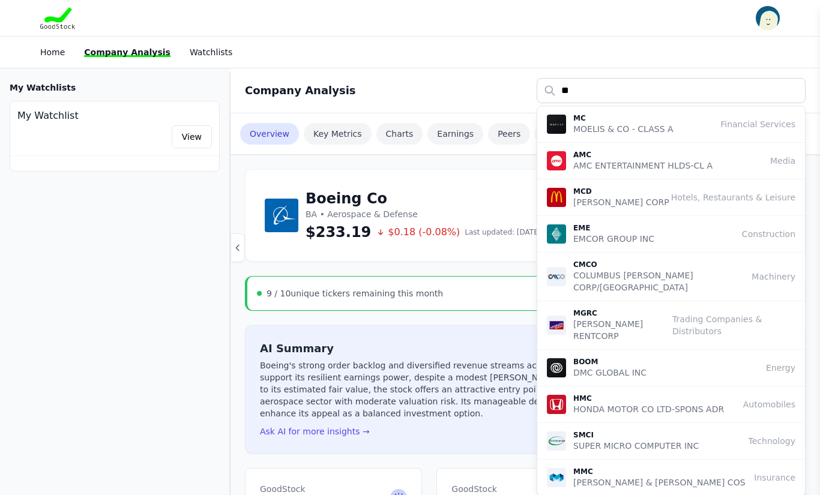 This screenshot has width=820, height=495. I want to click on a: Overview, so click(270, 134).